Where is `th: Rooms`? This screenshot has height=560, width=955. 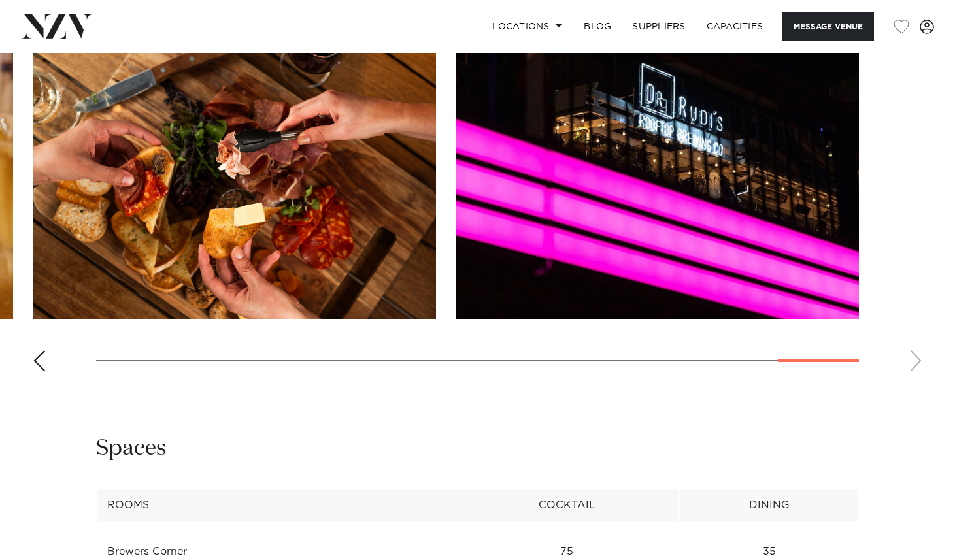 th: Rooms is located at coordinates (275, 505).